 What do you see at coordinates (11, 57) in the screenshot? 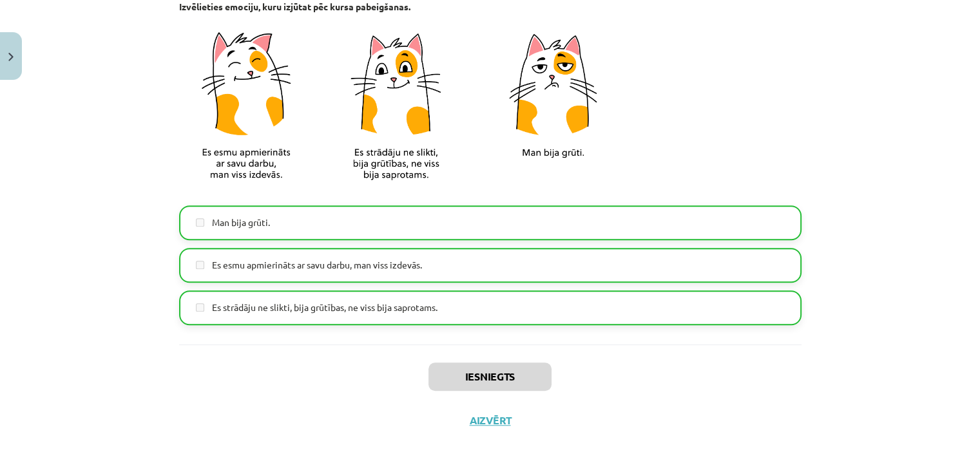
I see `img: icon-close-lesson-0947bae3869378f0d4975bcd49f059093ad1ed9edebbc8119c70593378902aed.svg` at bounding box center [11, 57].